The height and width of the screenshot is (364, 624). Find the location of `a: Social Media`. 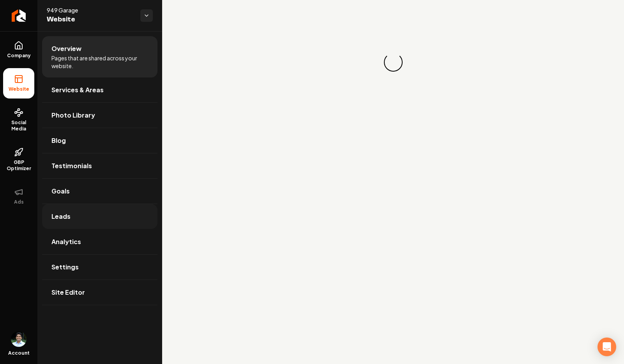

a: Social Media is located at coordinates (19, 120).